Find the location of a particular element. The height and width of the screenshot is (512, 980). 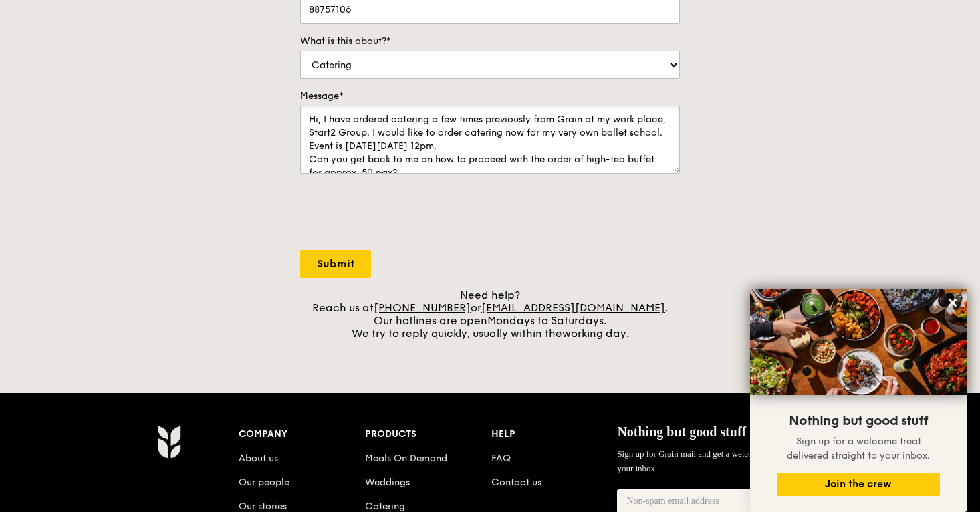

div: Company is located at coordinates (302, 435).